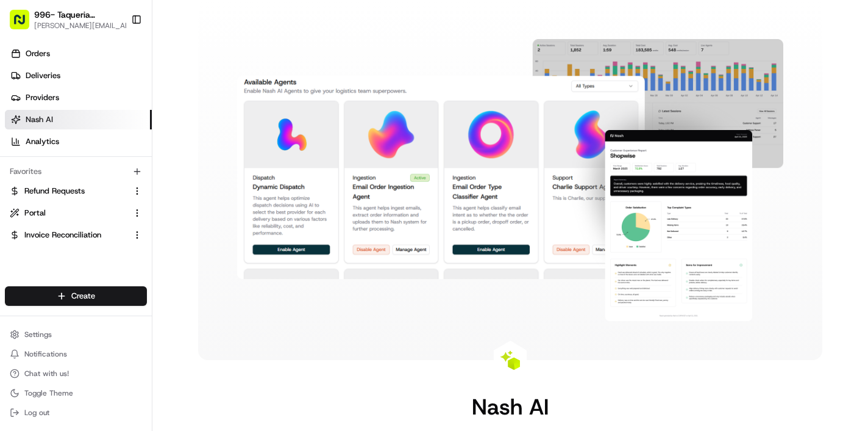 This screenshot has height=431, width=868. Describe the element at coordinates (510, 360) in the screenshot. I see `img: Nash AI Logo` at that location.